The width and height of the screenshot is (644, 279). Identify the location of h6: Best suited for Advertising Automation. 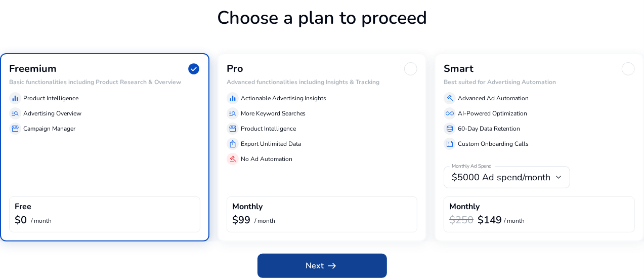
(540, 82).